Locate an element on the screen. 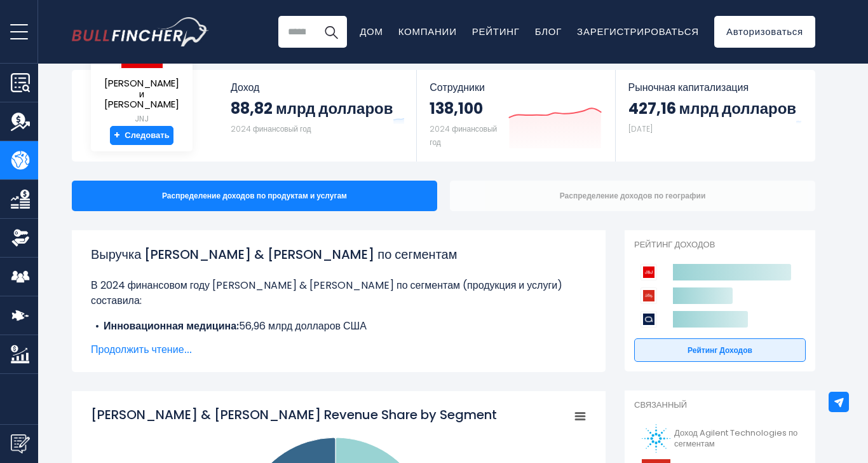  a: Рейтинг доходов is located at coordinates (720, 351).